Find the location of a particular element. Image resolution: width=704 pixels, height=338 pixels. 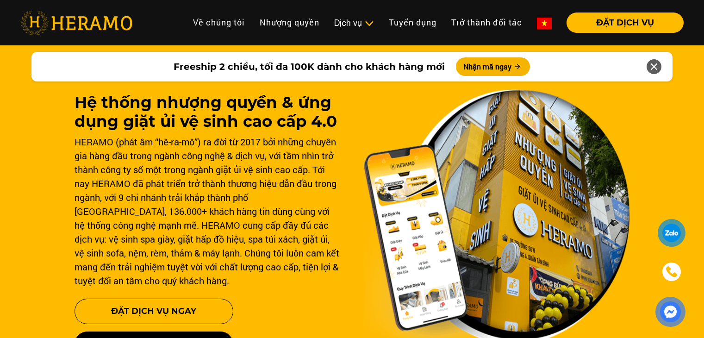

a: Tuyển dụng is located at coordinates (412, 22).